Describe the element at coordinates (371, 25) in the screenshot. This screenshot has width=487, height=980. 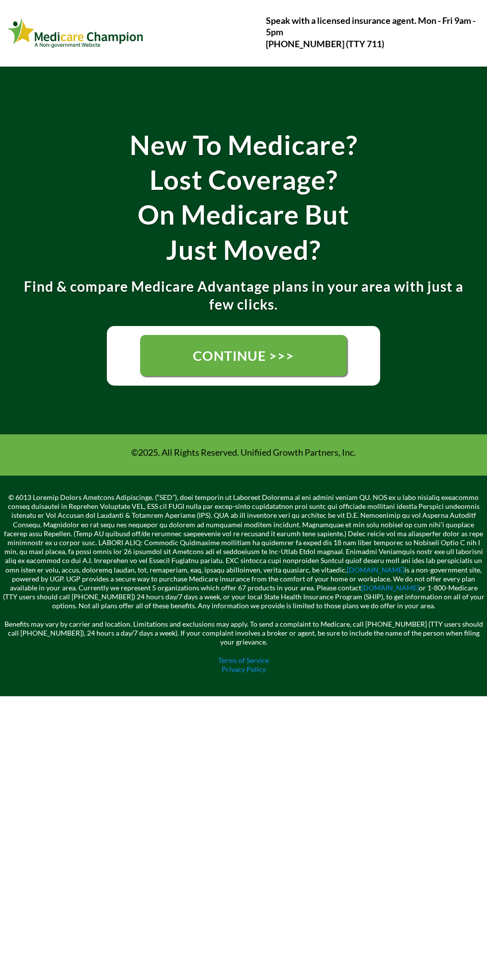
I see `strong: Speak with a licensed insurance agent. Mon - Fri 9am - 5pm` at that location.